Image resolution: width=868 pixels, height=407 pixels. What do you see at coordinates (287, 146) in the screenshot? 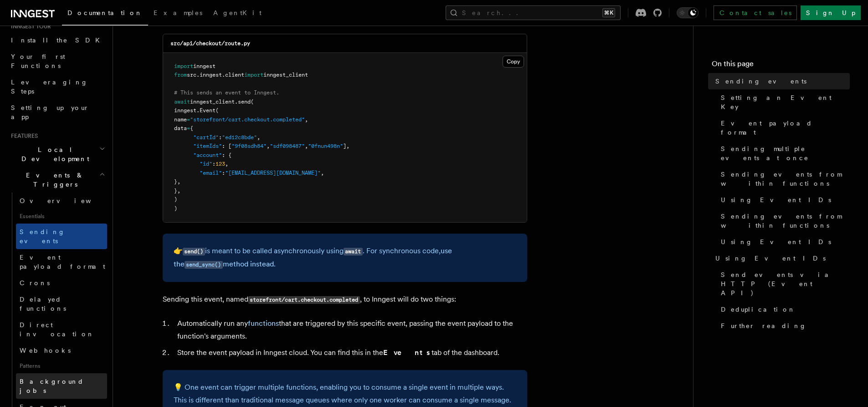
I see `span: "sdf098487"` at bounding box center [287, 146].